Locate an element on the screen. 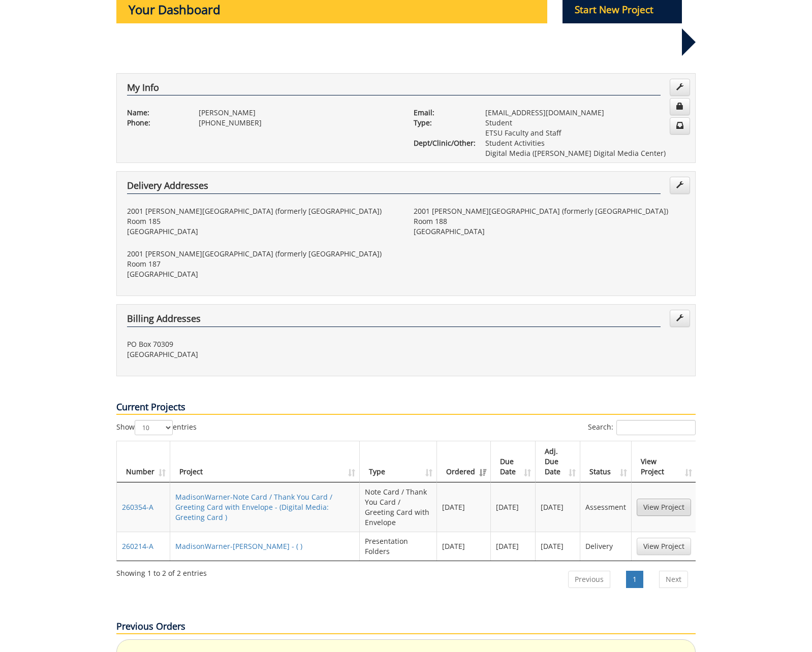  label: Search: is located at coordinates (642, 428).